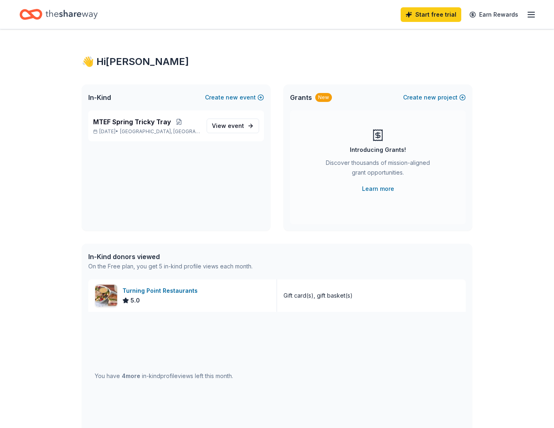 This screenshot has height=428, width=554. What do you see at coordinates (378, 150) in the screenshot?
I see `div: Introducing Grants!` at bounding box center [378, 150].